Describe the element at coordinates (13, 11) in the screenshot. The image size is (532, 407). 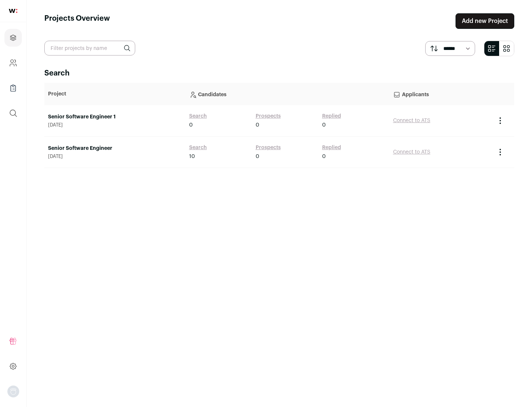
I see `img: wellfound-shorthand-0d5821cbd27db2630d0214b213865d53afaa358527fdda9d0ea32b1df1b89c2c.svg` at that location.